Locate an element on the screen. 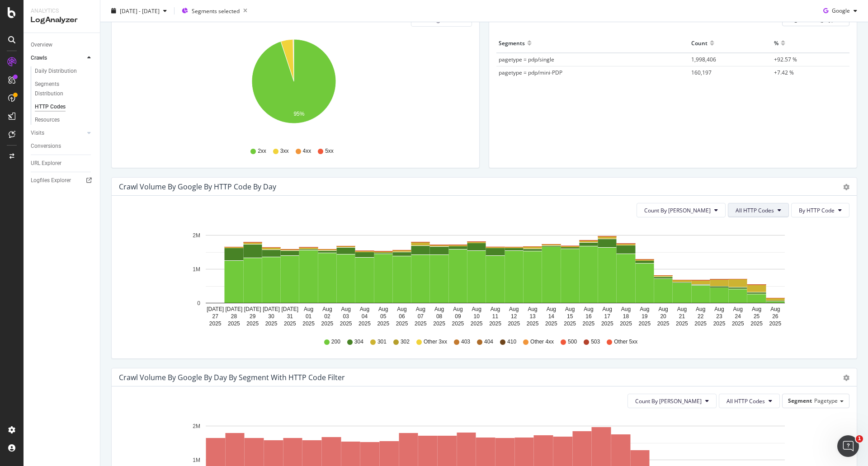  span: 200 is located at coordinates (336, 342).